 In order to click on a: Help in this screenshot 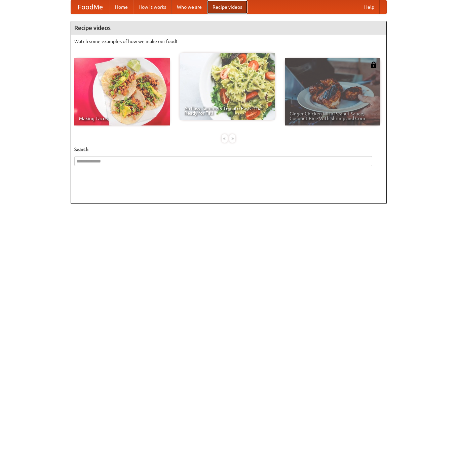, I will do `click(369, 7)`.